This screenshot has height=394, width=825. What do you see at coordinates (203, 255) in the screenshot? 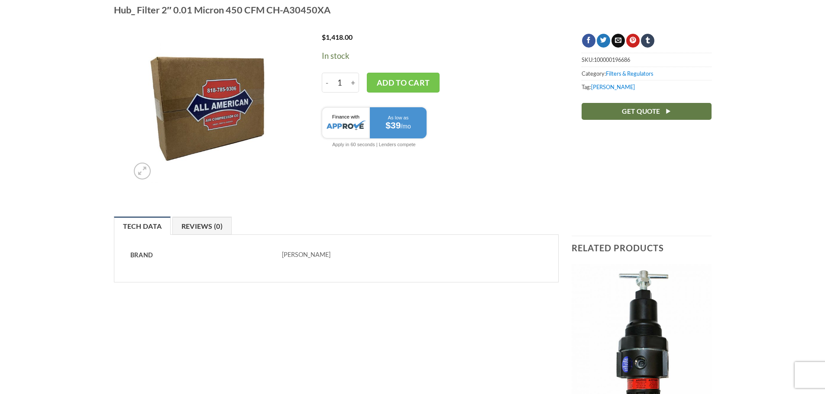
I see `th: Brand` at bounding box center [203, 255].